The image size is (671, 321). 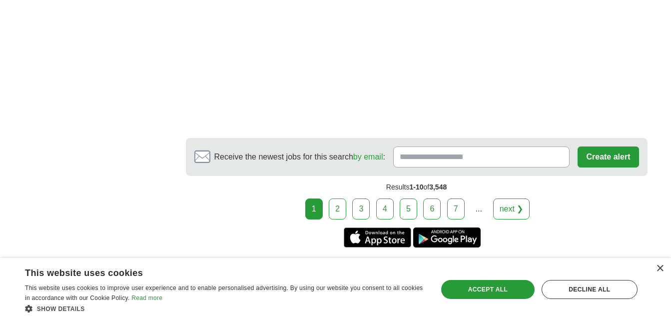 I want to click on a: Get the iPhone app, so click(x=377, y=237).